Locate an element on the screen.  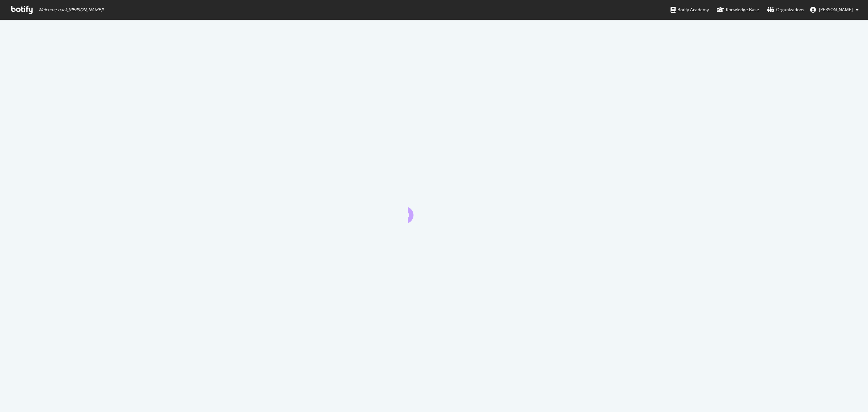
div: Botify Academy is located at coordinates (690, 10).